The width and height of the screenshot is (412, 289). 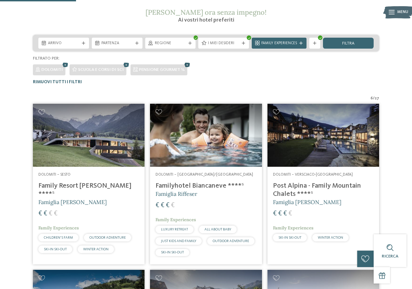 What do you see at coordinates (348, 43) in the screenshot?
I see `span: filtra` at bounding box center [348, 43].